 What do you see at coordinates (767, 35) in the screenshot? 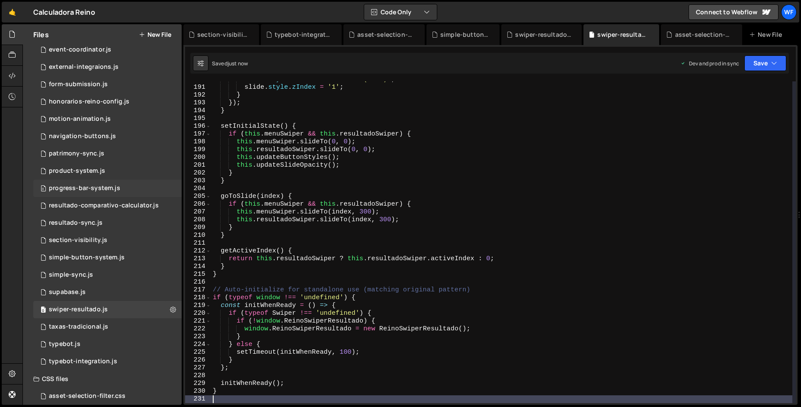
I see `div: New File` at bounding box center [767, 35].